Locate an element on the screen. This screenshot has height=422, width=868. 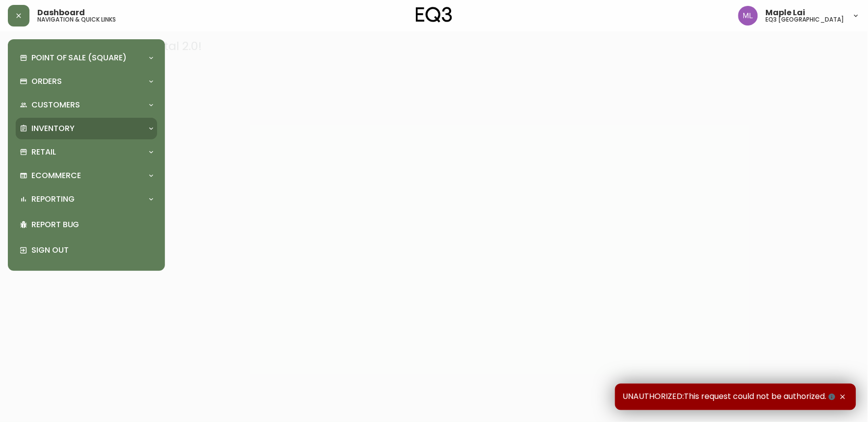
span: Maple Lai is located at coordinates (785, 13).